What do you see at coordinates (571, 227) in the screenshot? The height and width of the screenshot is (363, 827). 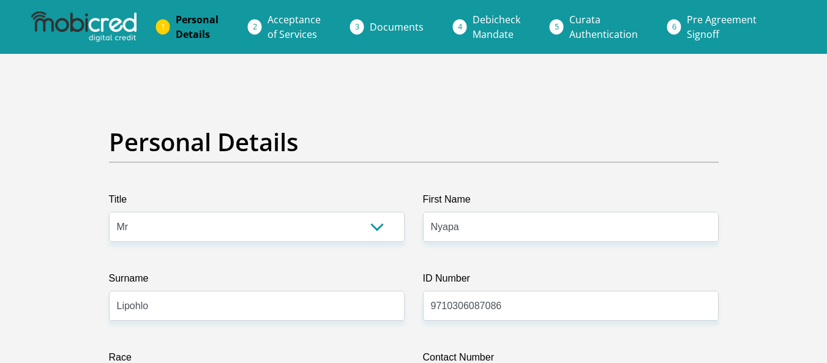 I see `input: First Name` at bounding box center [571, 227].